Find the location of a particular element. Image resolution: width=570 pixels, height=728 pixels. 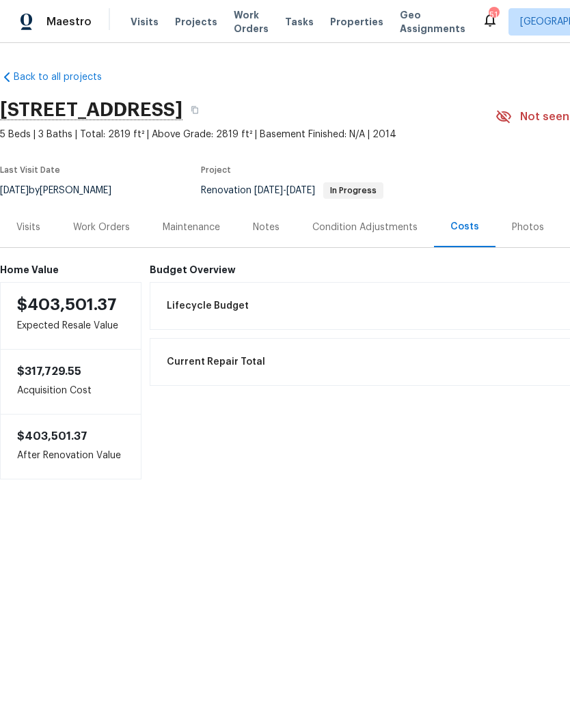

span: Project is located at coordinates (216, 170).